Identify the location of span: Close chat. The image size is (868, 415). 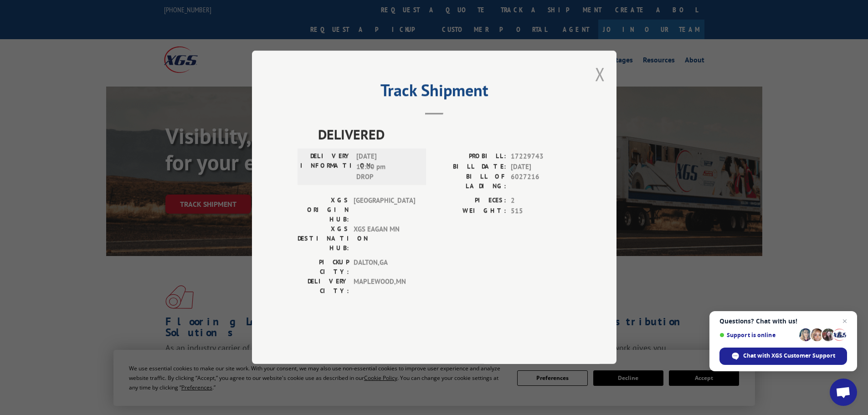
(844, 321).